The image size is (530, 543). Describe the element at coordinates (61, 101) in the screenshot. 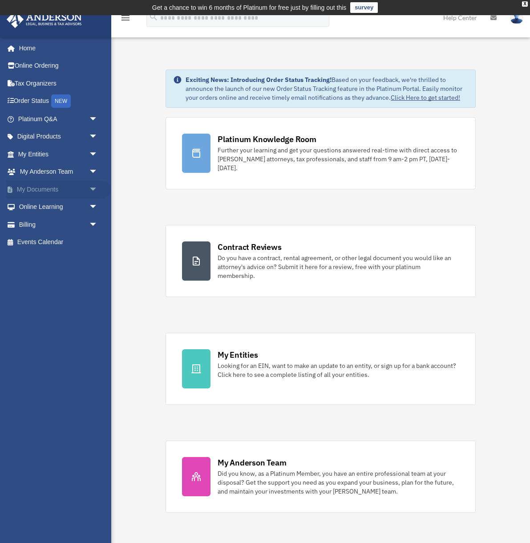

I see `div: NEW` at that location.